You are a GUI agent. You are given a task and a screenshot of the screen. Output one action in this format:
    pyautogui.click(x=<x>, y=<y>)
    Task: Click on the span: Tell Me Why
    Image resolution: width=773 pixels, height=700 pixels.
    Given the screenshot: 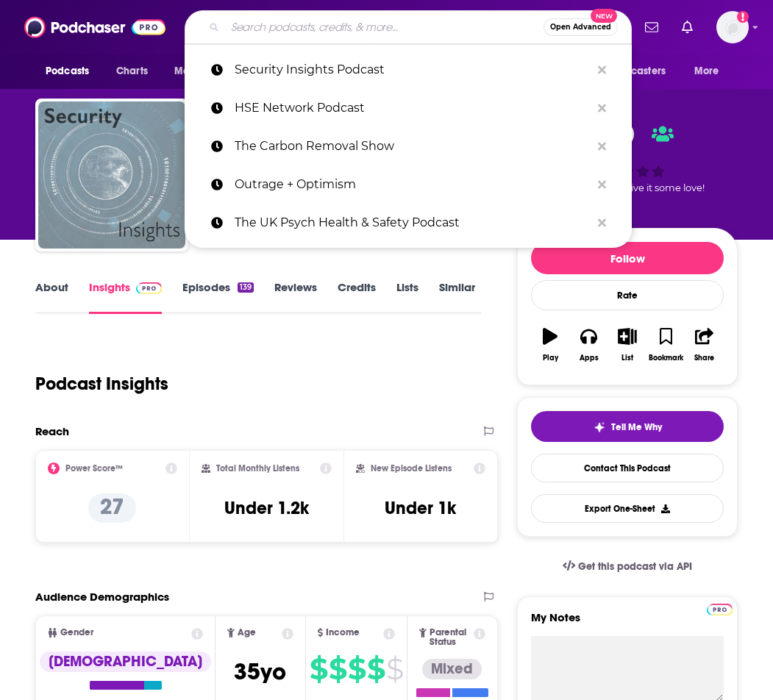 What is the action you would take?
    pyautogui.click(x=636, y=427)
    